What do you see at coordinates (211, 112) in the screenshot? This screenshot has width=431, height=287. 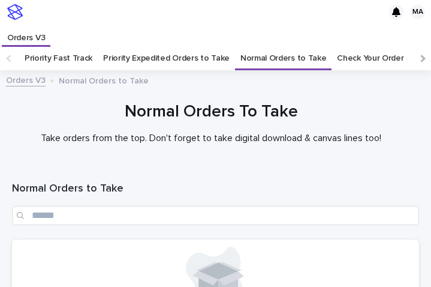 I see `h1: Normal Orders To Take` at bounding box center [211, 112].